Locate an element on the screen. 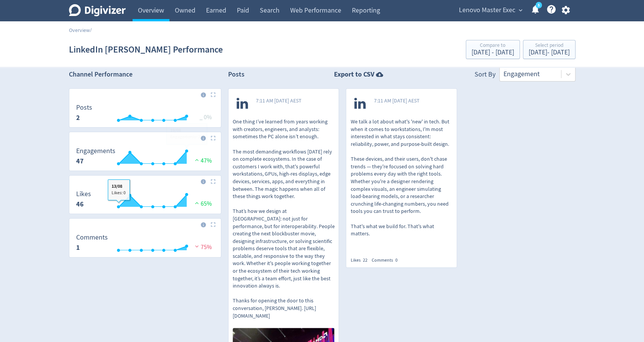 The height and width of the screenshot is (342, 644). svg: Posts 5 is located at coordinates (145, 114).